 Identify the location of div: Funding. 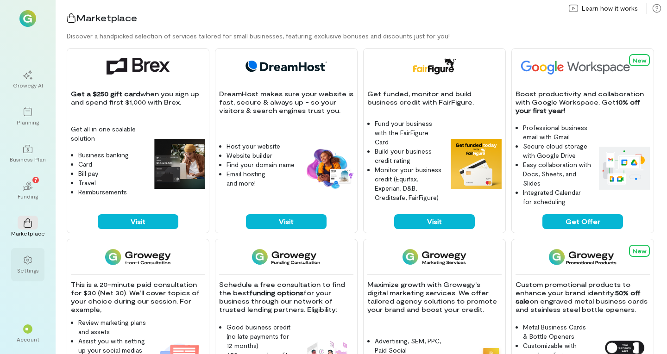
(28, 196).